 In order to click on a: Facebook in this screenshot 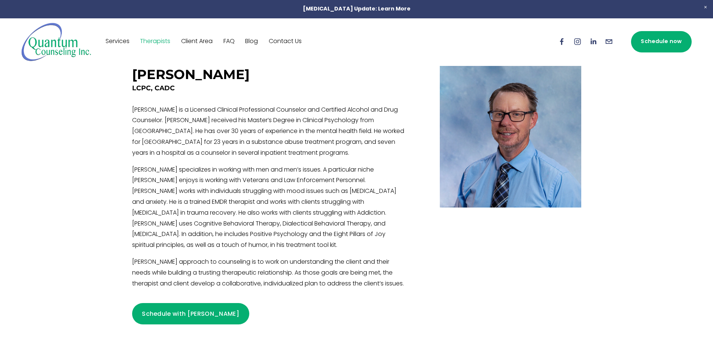, I will do `click(562, 42)`.